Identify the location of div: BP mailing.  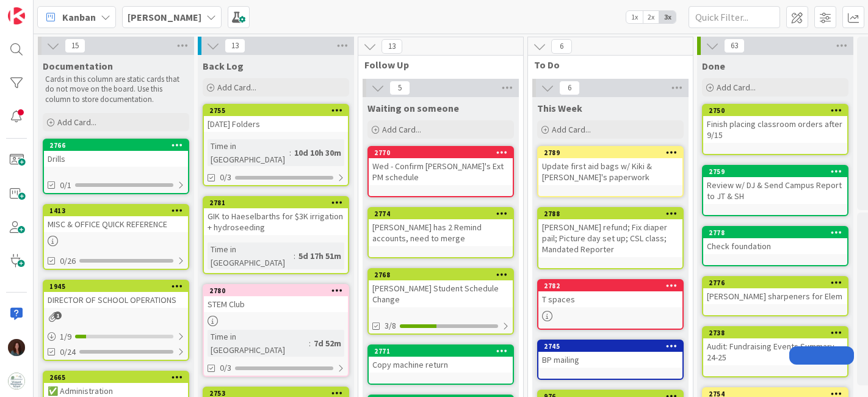
(610, 360).